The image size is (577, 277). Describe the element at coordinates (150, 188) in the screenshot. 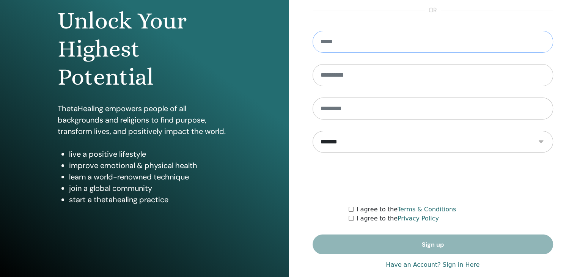

I see `li: join a global community` at that location.